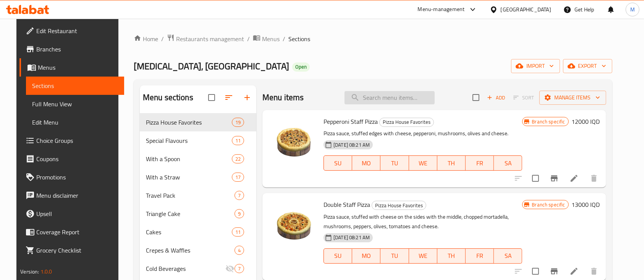  Describe the element at coordinates (587, 66) in the screenshot. I see `button: export` at that location.